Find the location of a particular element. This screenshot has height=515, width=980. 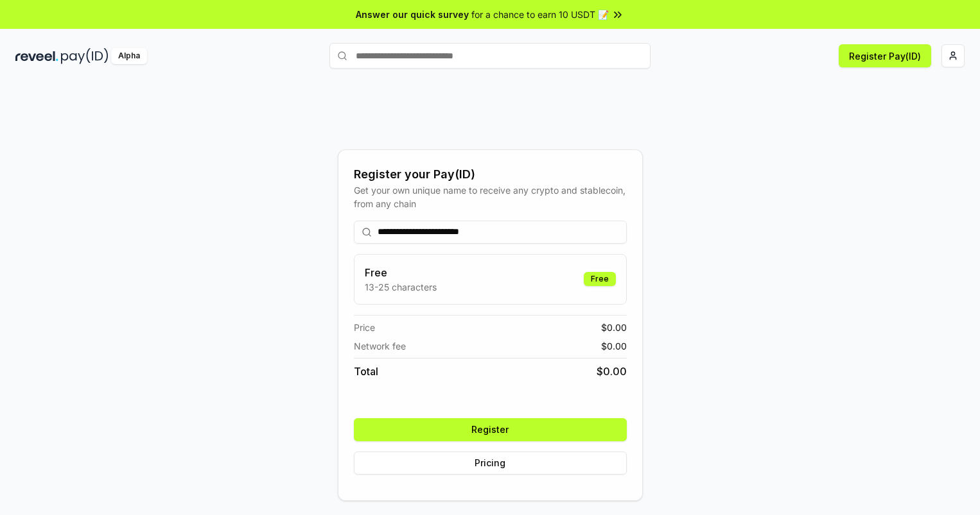

button: Register Pay(ID) is located at coordinates (885, 56).